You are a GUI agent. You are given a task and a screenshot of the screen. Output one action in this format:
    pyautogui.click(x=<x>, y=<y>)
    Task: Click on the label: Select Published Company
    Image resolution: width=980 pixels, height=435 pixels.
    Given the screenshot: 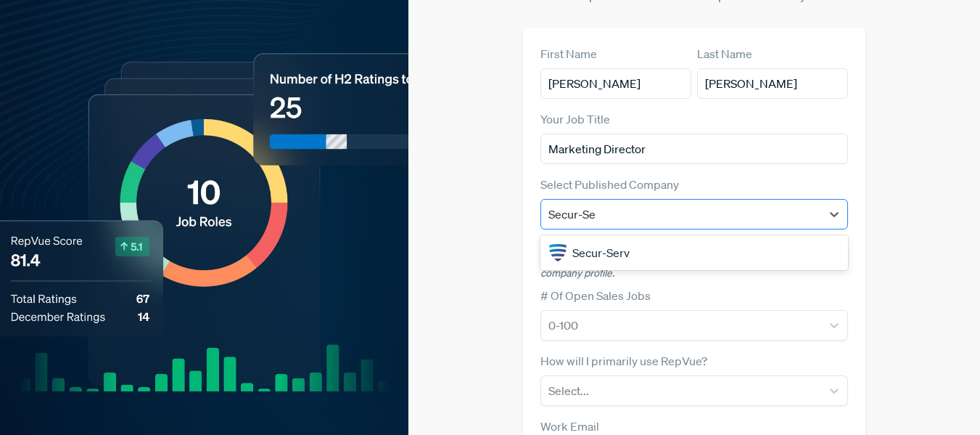 What is the action you would take?
    pyautogui.click(x=609, y=185)
    